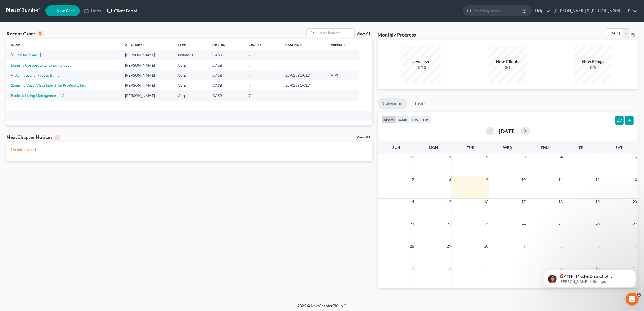  I want to click on div: message notification from Katie, 6m ago. 🚨ATTN: Middle District of Florida The court has added a ..., so click(54, 20).